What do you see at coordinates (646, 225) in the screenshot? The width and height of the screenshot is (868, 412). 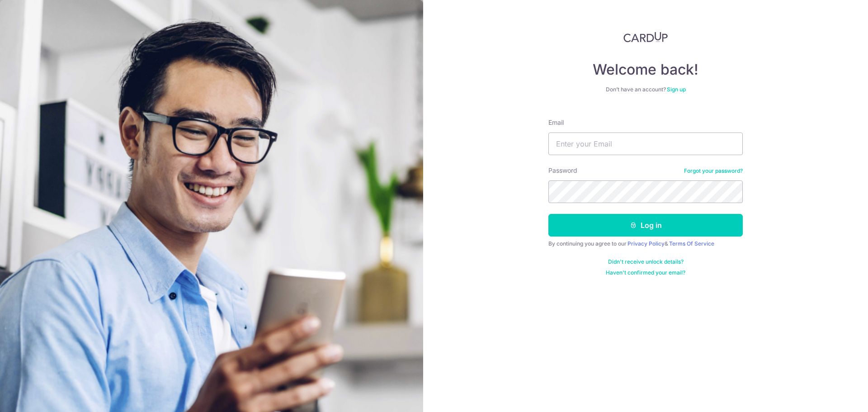 I see `button: Log in` at bounding box center [646, 225].